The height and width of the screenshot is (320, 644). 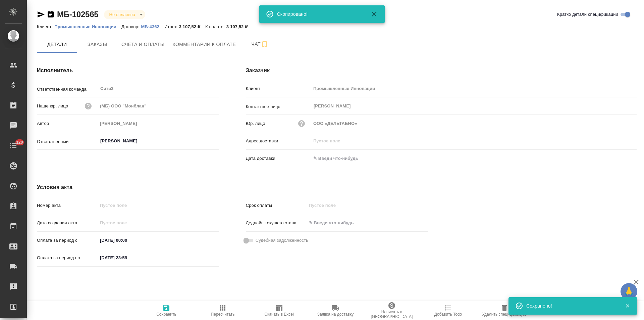 What do you see at coordinates (88, 26) in the screenshot?
I see `a: Промышленные Инновации` at bounding box center [88, 26].